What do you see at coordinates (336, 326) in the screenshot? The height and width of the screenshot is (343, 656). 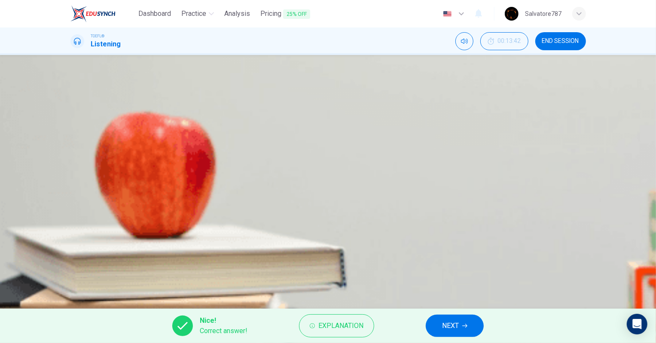 I see `button: Explanation` at bounding box center [336, 326].